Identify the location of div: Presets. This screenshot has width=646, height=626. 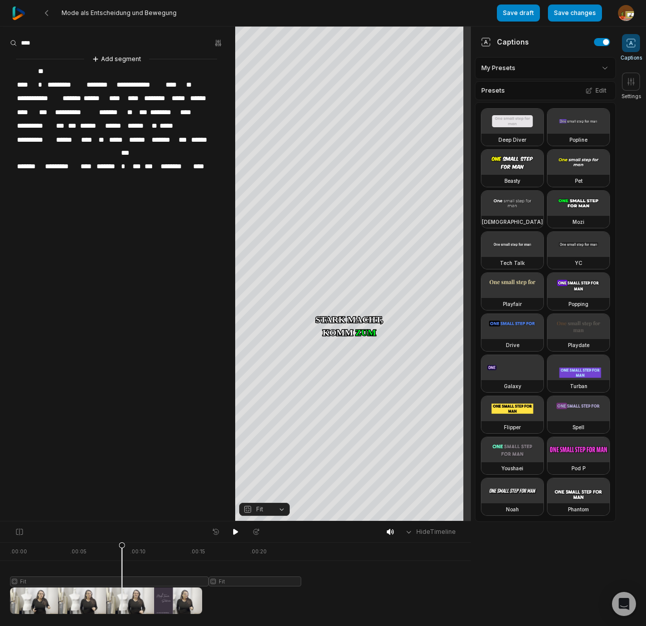
(546, 91).